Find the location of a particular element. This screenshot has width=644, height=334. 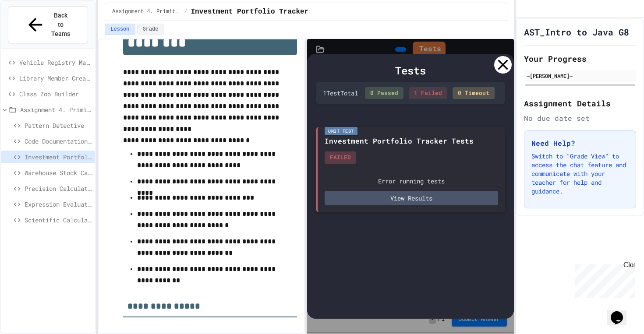

h2: Your Progress is located at coordinates (580, 58).